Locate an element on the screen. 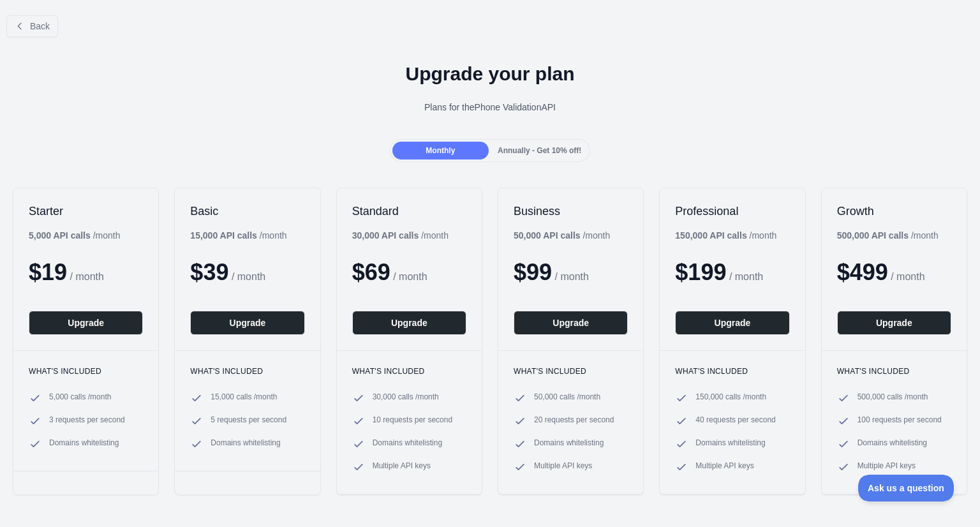 The image size is (980, 527). span: $ 69 is located at coordinates (372, 272).